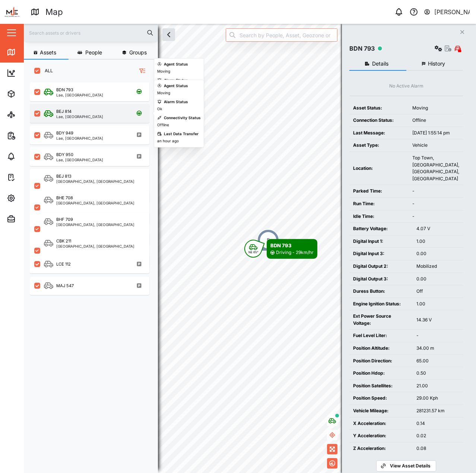  I want to click on div: Off, so click(437, 291).